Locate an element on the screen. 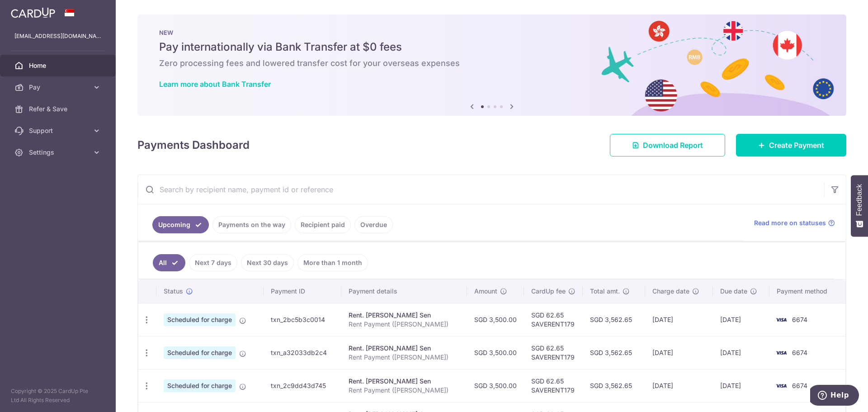  span: Home is located at coordinates (59, 65).